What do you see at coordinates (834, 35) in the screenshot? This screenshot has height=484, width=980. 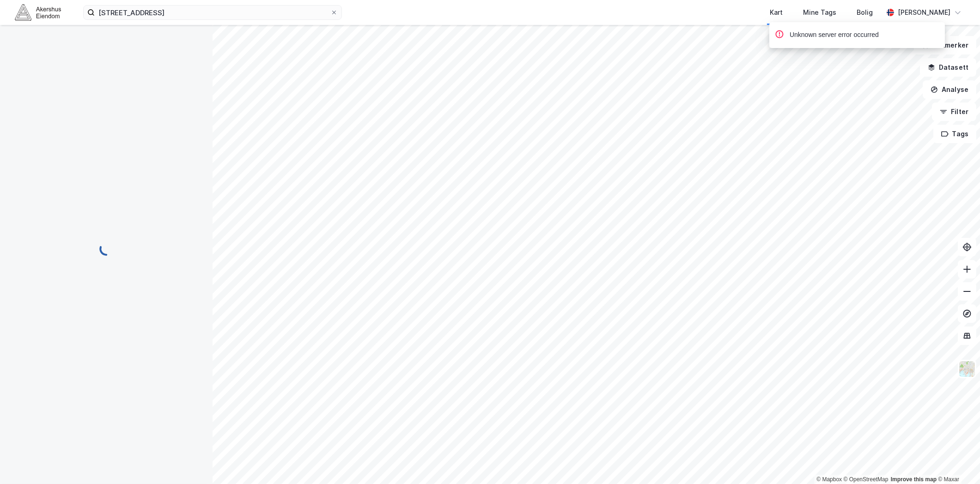 I see `div: Unknown server error occurred` at bounding box center [834, 35].